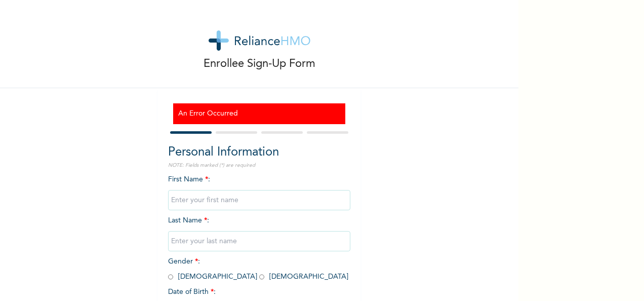  Describe the element at coordinates (259, 41) in the screenshot. I see `img: logo` at that location.